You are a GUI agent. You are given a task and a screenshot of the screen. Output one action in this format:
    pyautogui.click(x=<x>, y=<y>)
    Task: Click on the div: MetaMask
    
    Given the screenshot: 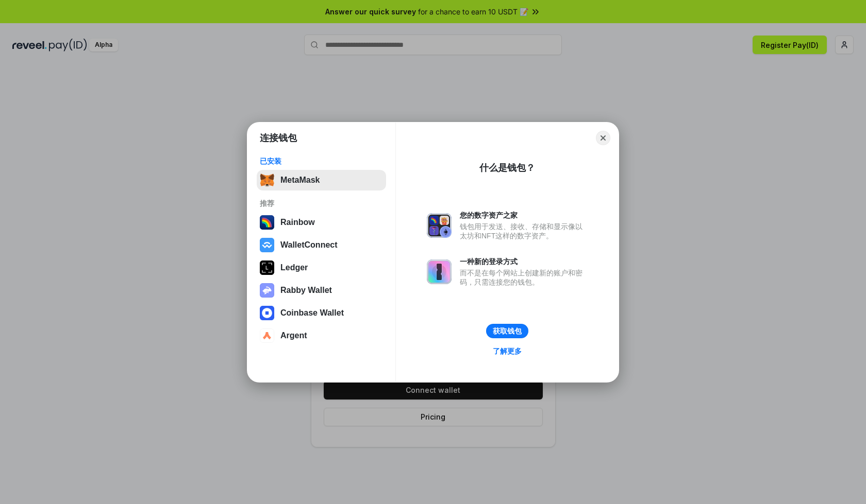 What is the action you would take?
    pyautogui.click(x=300, y=180)
    